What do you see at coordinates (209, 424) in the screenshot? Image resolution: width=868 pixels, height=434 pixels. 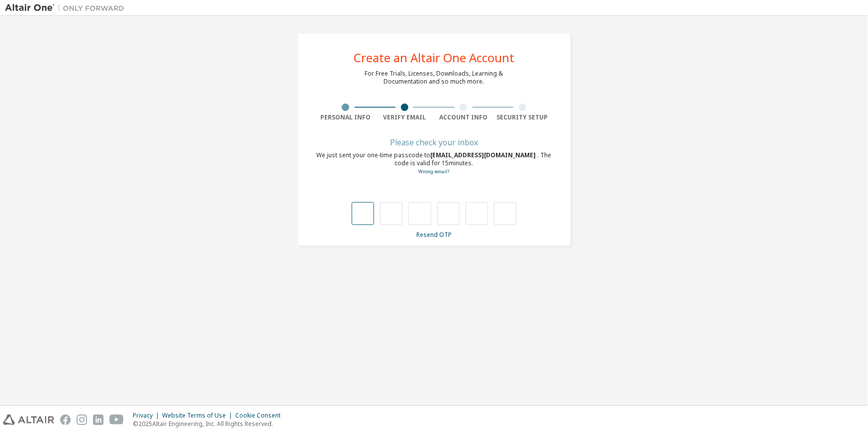 I see `p: © 2025 Altair Engineering, Inc. All Rights Reserved.` at bounding box center [209, 424].